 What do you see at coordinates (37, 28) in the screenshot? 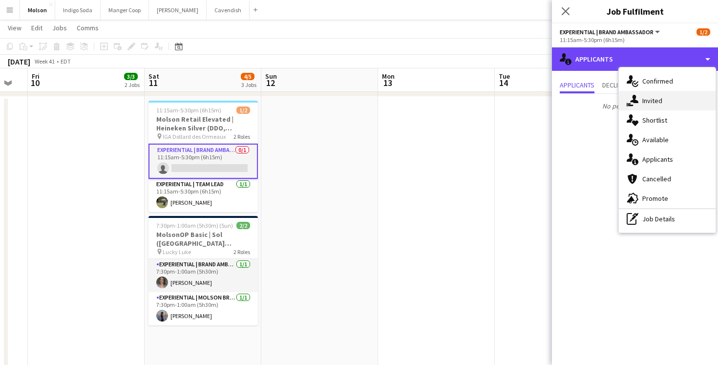
I see `span: Edit` at bounding box center [37, 28].